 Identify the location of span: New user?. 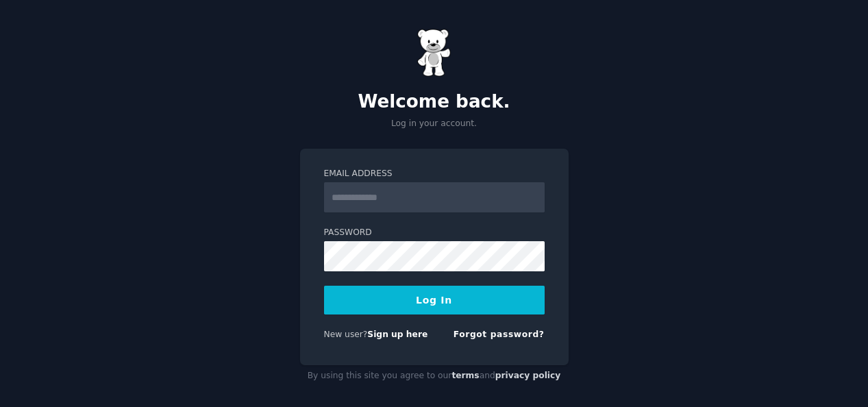
(346, 334).